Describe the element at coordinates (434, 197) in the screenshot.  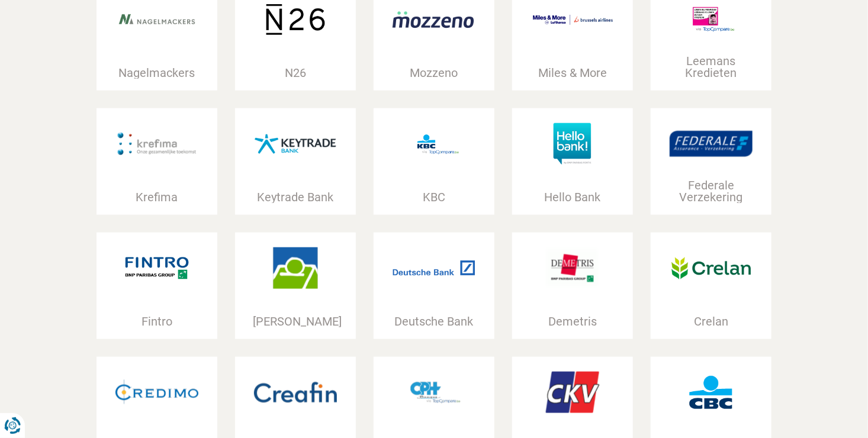
I see `div: KBC` at that location.